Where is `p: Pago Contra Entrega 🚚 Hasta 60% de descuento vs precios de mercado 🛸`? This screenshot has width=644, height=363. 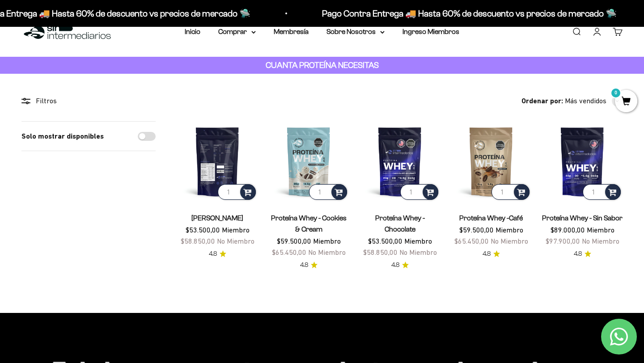
p: Pago Contra Entrega 🚚 Hasta 60% de descuento vs precios de mercado 🛸 is located at coordinates (469, 13).